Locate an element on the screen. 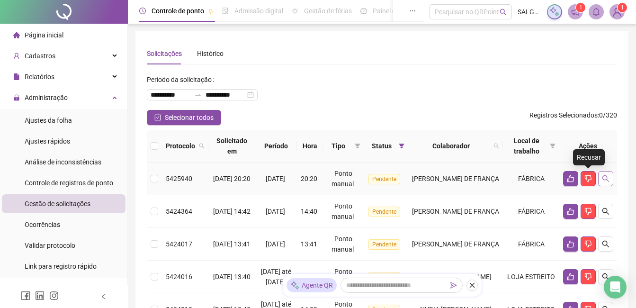 The width and height of the screenshot is (636, 308). span: 5425940 is located at coordinates (179, 179).